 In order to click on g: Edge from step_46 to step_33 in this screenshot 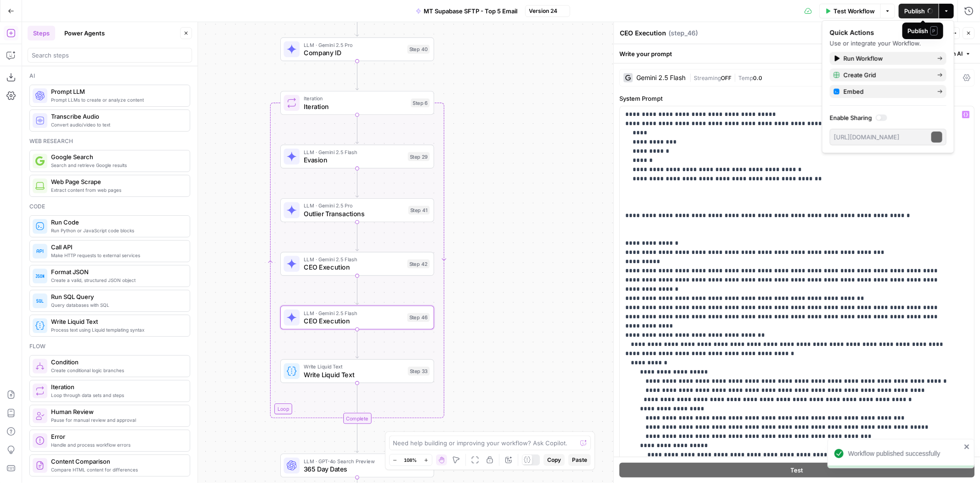, I will do `click(357, 344)`.